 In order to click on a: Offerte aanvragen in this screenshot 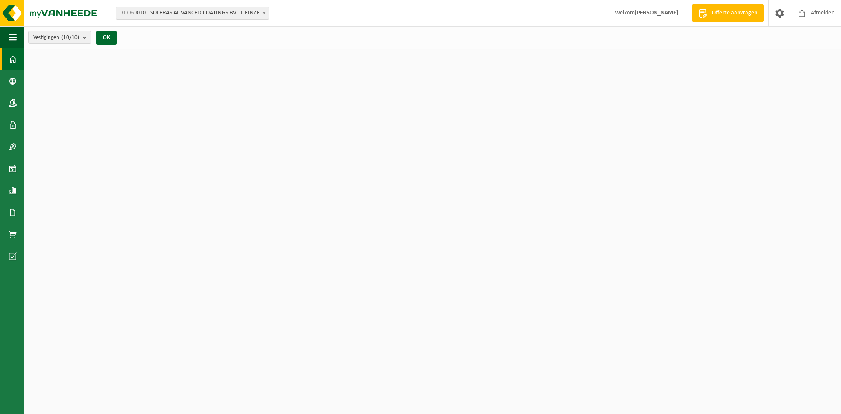, I will do `click(728, 13)`.